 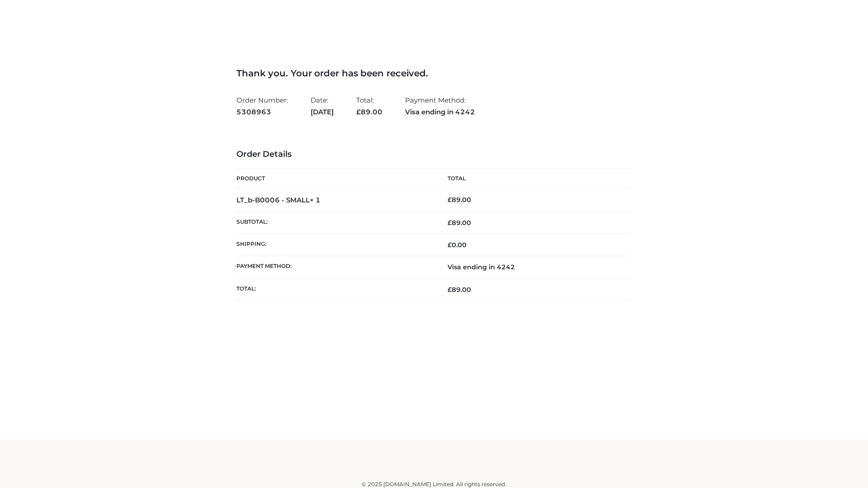 I want to click on li: Date:, so click(x=322, y=106).